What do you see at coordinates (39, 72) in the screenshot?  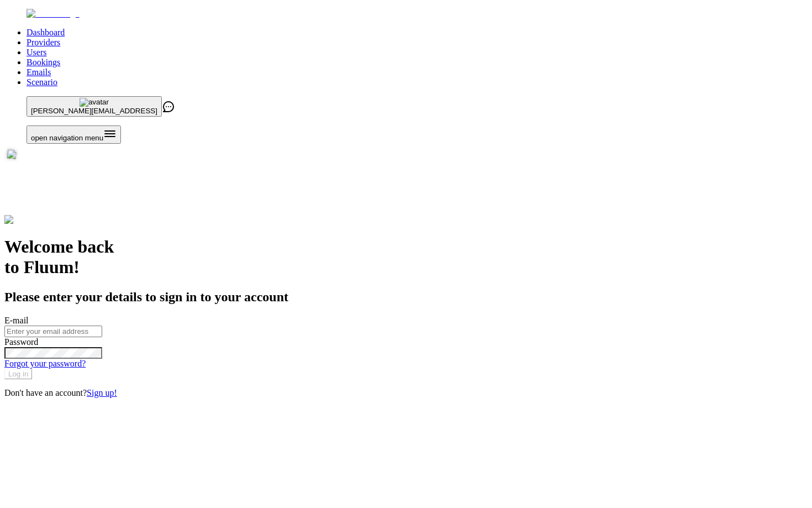 I see `a: Emails` at bounding box center [39, 72].